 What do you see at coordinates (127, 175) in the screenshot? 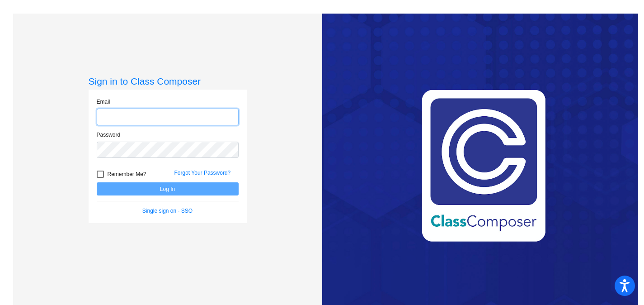
I see `span: Remember Me?` at bounding box center [127, 175].